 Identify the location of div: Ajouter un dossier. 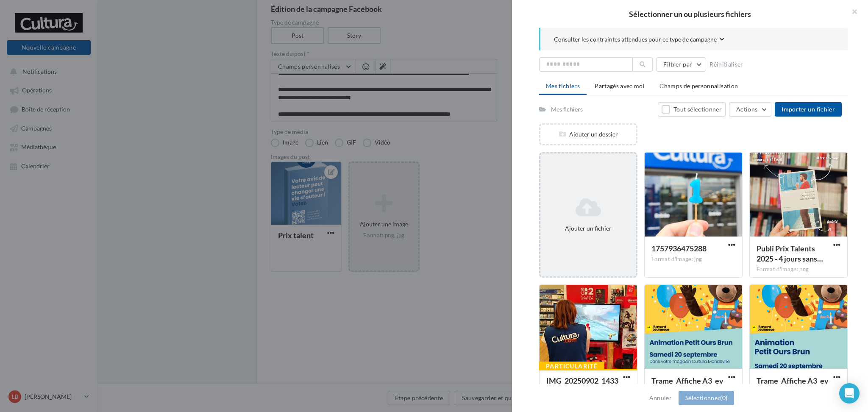
(589, 134).